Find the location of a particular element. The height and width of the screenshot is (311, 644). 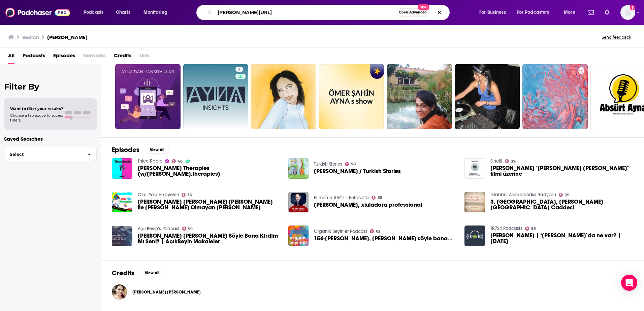

span: Want to filter your results? is located at coordinates (37, 109).